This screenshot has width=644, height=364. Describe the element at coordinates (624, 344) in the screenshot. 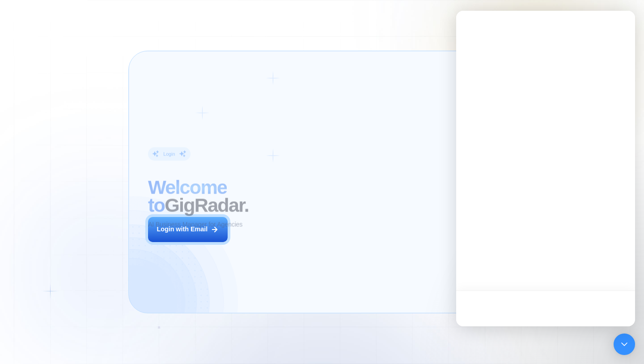

I see `div: Open Intercom Messenger` at that location.